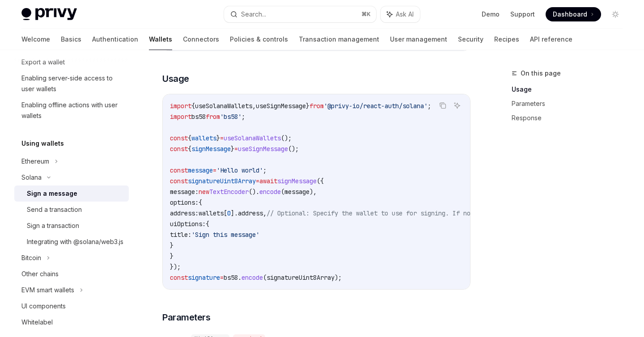 Image resolution: width=644 pixels, height=337 pixels. Describe the element at coordinates (72, 111) in the screenshot. I see `a: Enabling offline actions with user wallets` at that location.